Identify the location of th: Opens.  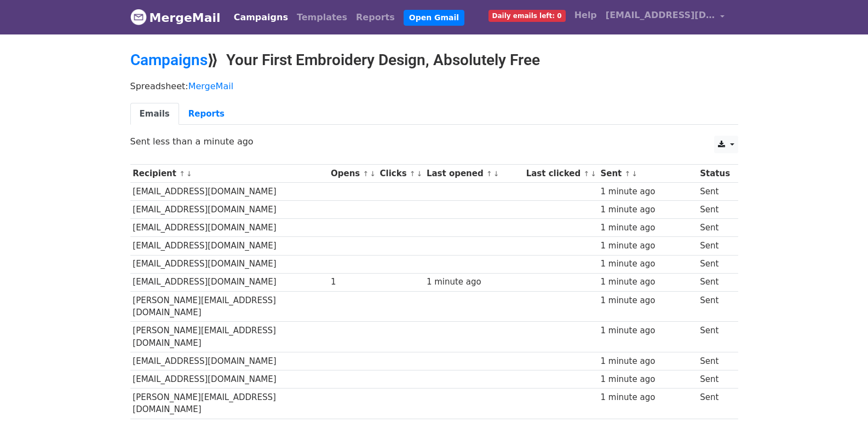
(353, 173).